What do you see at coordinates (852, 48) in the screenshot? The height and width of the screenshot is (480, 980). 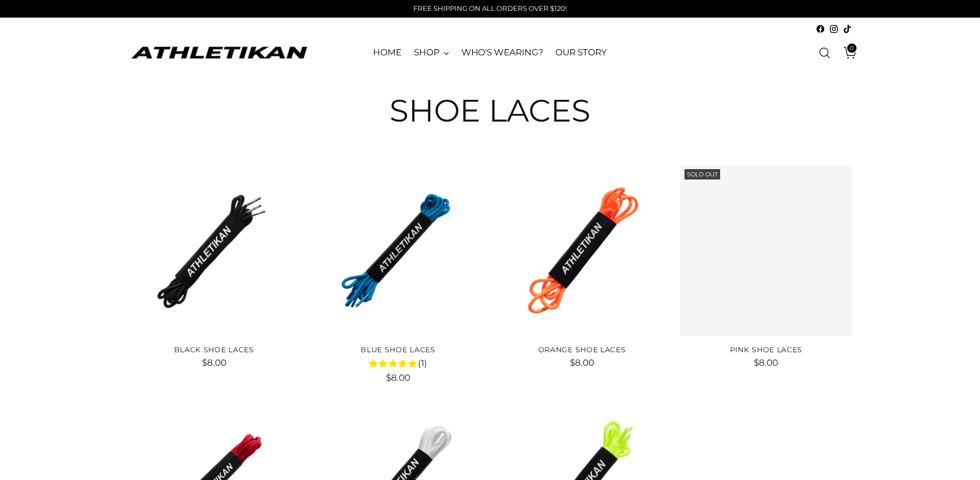 I see `span: 0` at bounding box center [852, 48].